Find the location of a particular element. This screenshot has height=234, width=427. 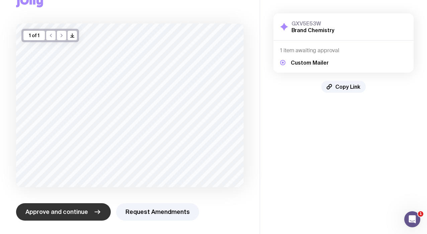

button: Approve and continue is located at coordinates (63, 212).